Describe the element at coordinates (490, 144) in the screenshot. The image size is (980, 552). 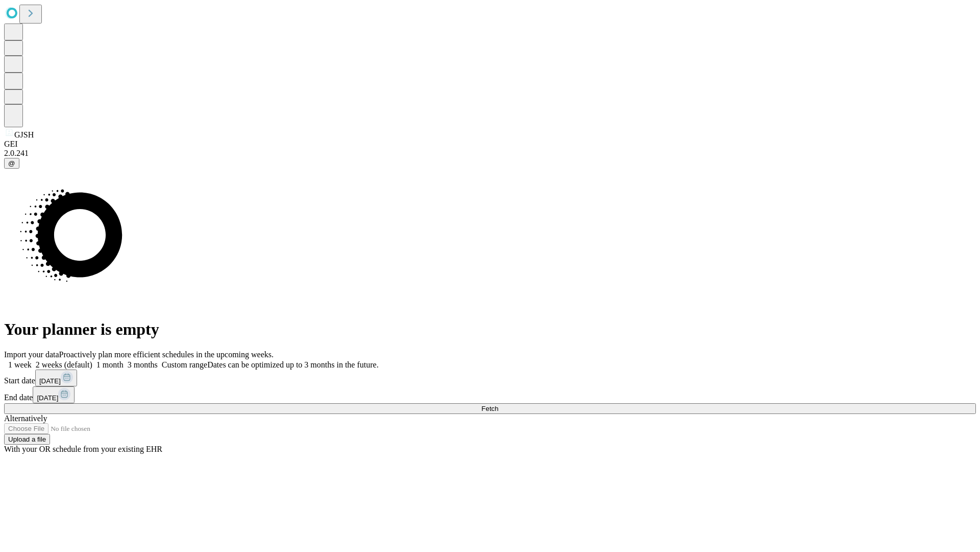
I see `div: GEI` at that location.